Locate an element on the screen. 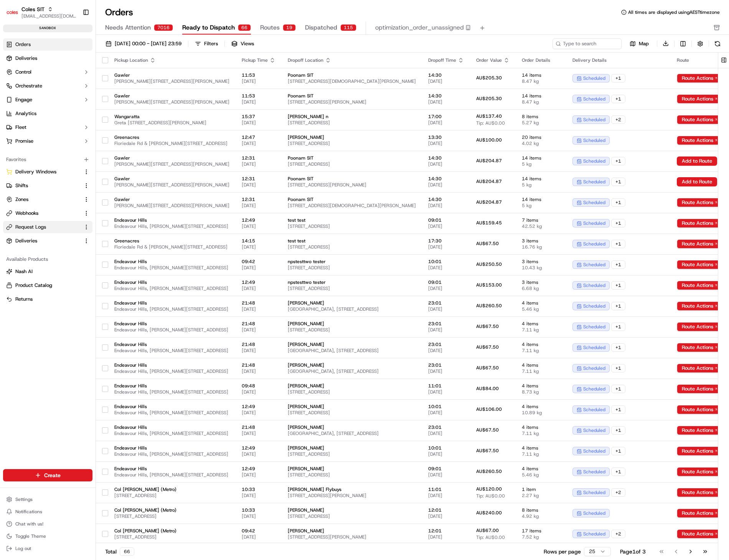 The image size is (729, 560). span: Routes is located at coordinates (270, 28).